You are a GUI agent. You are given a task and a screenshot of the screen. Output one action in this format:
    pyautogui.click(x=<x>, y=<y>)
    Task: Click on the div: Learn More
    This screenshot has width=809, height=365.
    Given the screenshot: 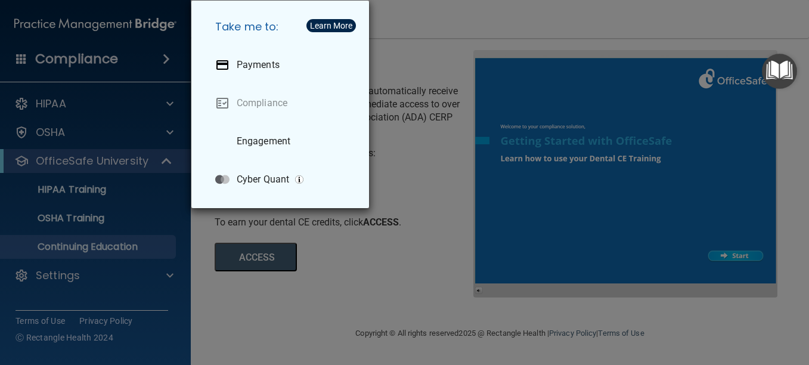 What is the action you would take?
    pyautogui.click(x=331, y=26)
    